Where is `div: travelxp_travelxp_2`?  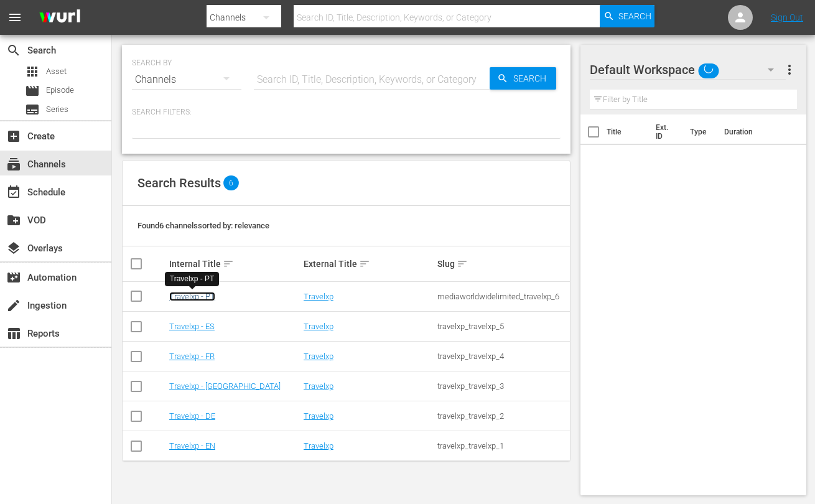
div: travelxp_travelxp_2 is located at coordinates (503, 416).